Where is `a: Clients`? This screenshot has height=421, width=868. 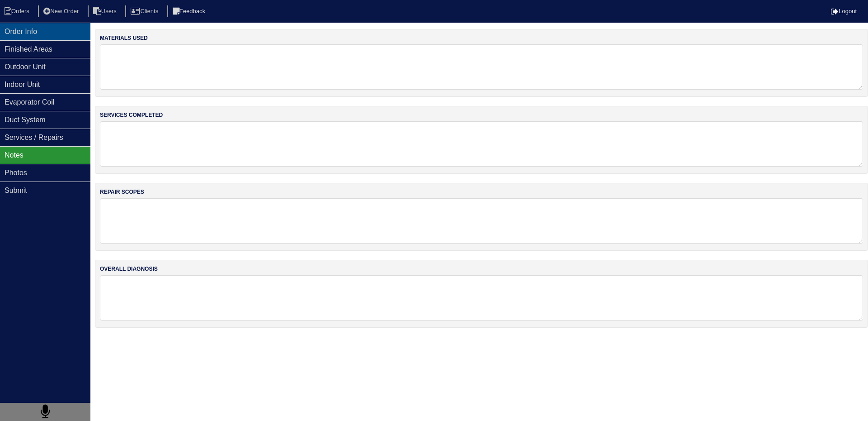
a: Clients is located at coordinates (145, 11).